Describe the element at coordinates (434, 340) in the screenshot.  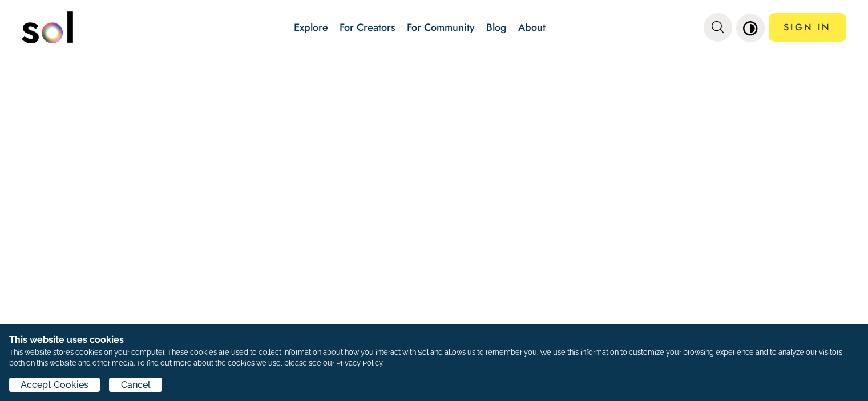
I see `h1: This website uses cookies` at that location.